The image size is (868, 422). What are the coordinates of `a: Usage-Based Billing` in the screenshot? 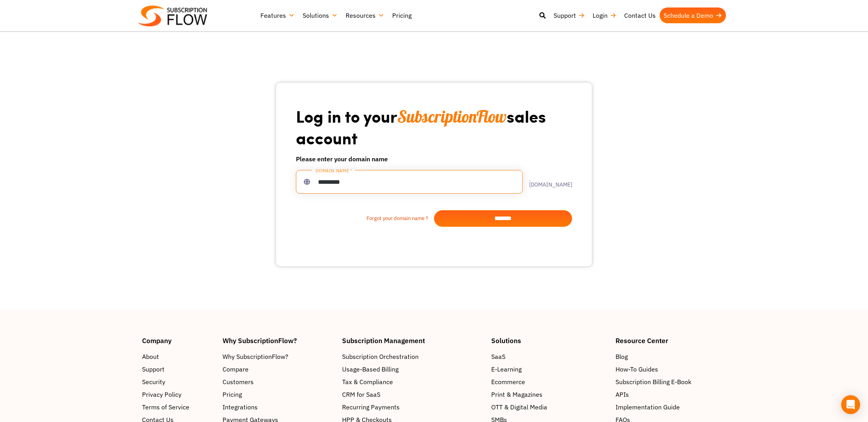 It's located at (413, 369).